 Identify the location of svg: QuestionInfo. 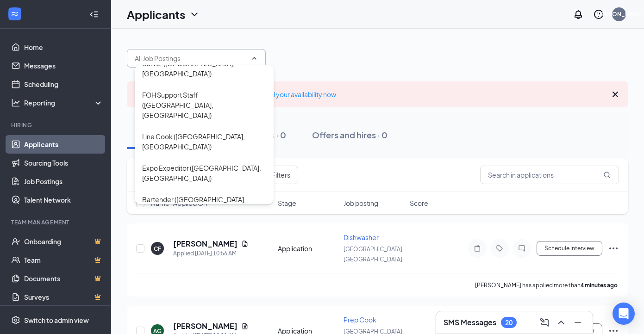
(599, 14).